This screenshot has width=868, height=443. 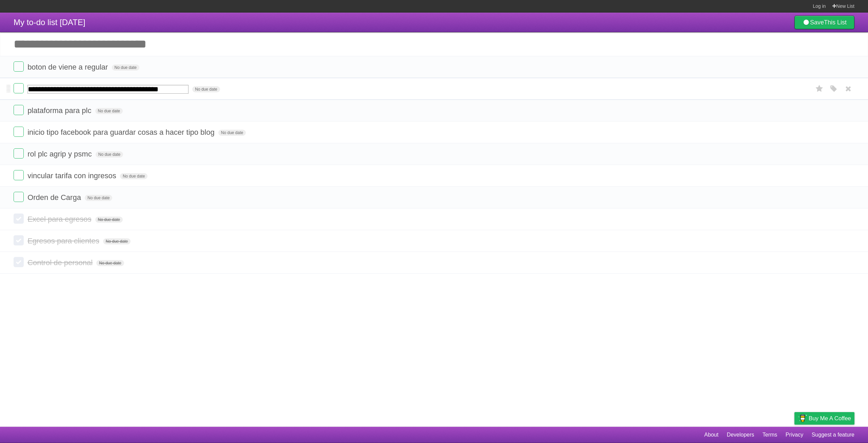 I want to click on span: Egresos para clientes, so click(x=65, y=240).